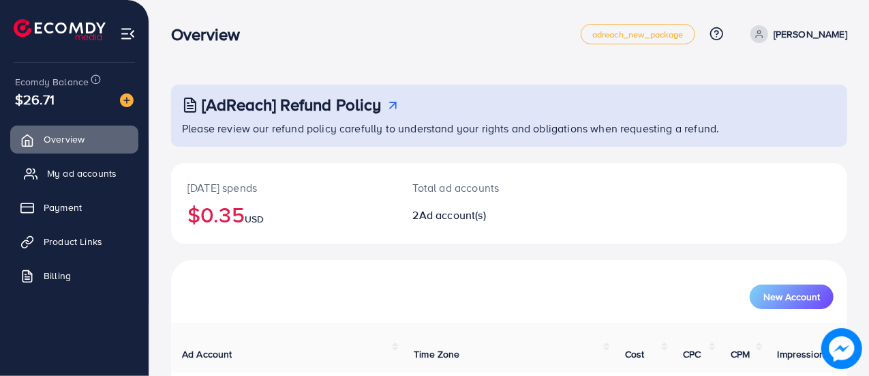  I want to click on p: Please review our refund policy carefully to understand your rights and obligations when requesti..., so click(511, 128).